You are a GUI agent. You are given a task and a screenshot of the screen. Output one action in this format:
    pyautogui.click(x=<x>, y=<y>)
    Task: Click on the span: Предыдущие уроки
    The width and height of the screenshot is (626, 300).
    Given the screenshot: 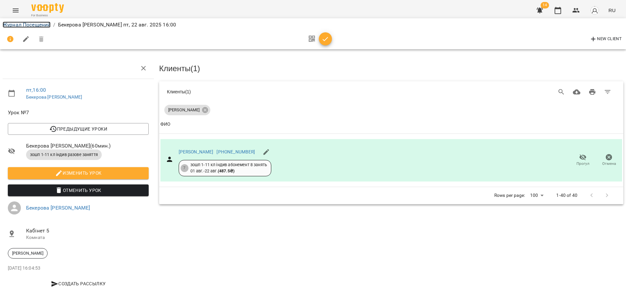 What is the action you would take?
    pyautogui.click(x=78, y=129)
    